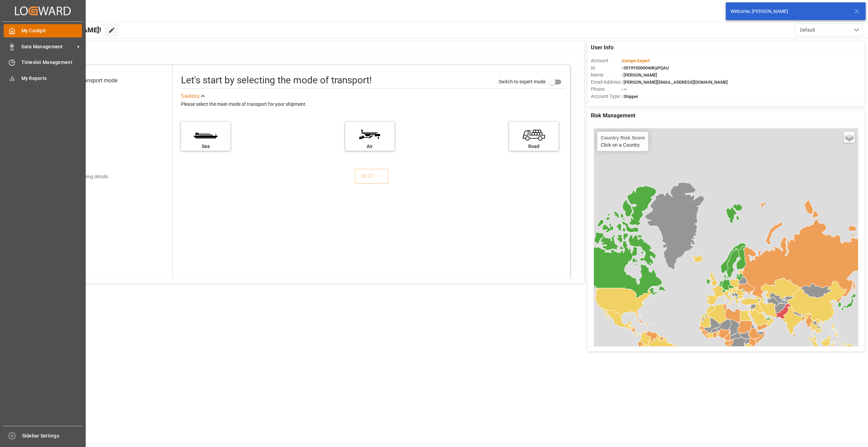  Describe the element at coordinates (606, 82) in the screenshot. I see `span: Email Address` at that location.